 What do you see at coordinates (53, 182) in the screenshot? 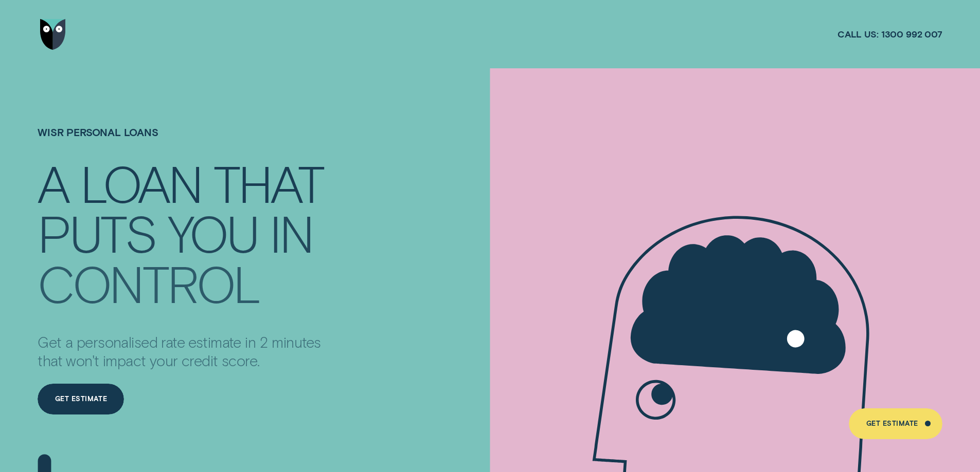
I see `div: A` at bounding box center [53, 182].